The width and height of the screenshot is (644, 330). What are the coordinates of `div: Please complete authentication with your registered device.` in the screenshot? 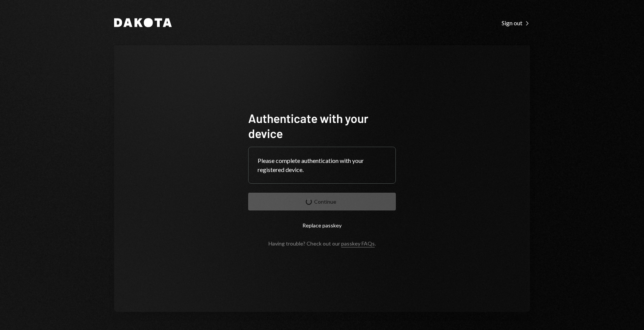 It's located at (322, 165).